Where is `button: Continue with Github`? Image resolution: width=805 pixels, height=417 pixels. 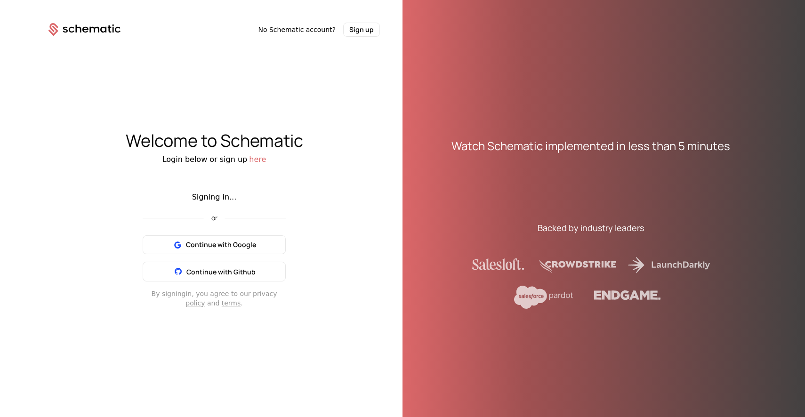 button: Continue with Github is located at coordinates (214, 272).